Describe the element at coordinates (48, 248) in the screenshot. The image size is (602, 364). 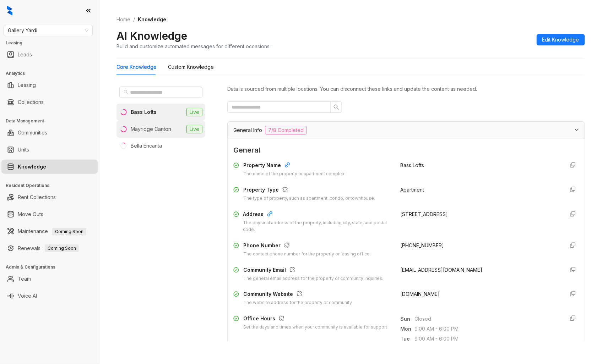
I see `a: RenewalsComing Soon` at that location.